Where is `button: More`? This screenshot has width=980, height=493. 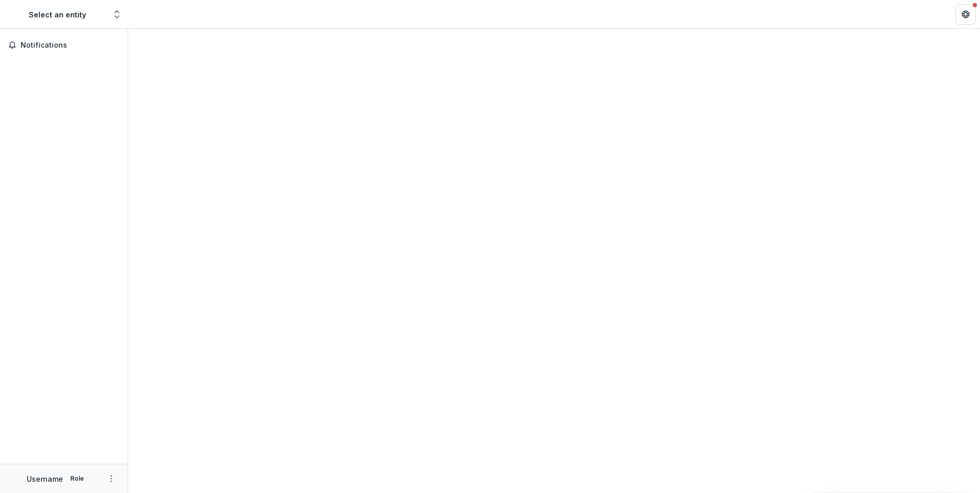
button: More is located at coordinates (111, 479).